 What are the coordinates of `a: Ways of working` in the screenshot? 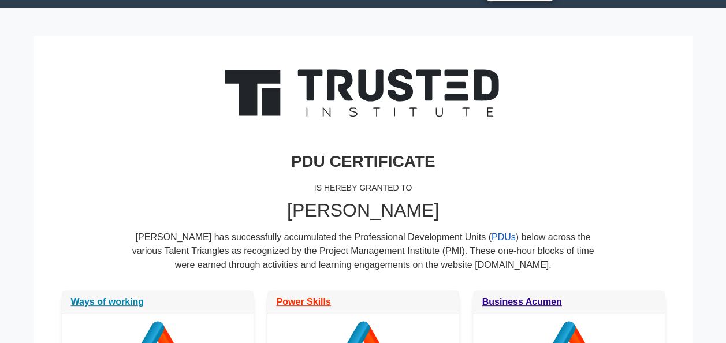 It's located at (107, 301).